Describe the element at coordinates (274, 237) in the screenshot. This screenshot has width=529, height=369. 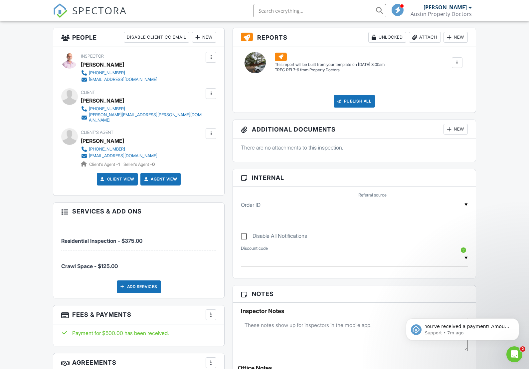
I see `label: Disable All Notifications` at that location.